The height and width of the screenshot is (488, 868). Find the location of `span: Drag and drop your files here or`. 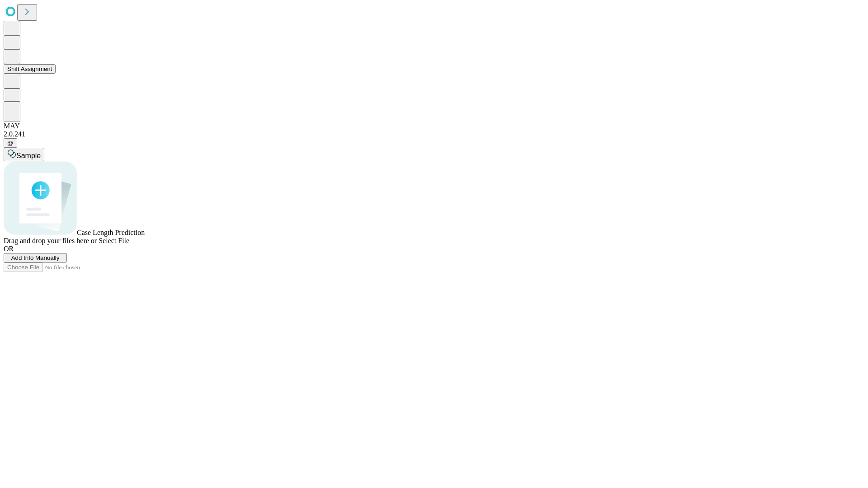

span: Drag and drop your files here or is located at coordinates (50, 240).